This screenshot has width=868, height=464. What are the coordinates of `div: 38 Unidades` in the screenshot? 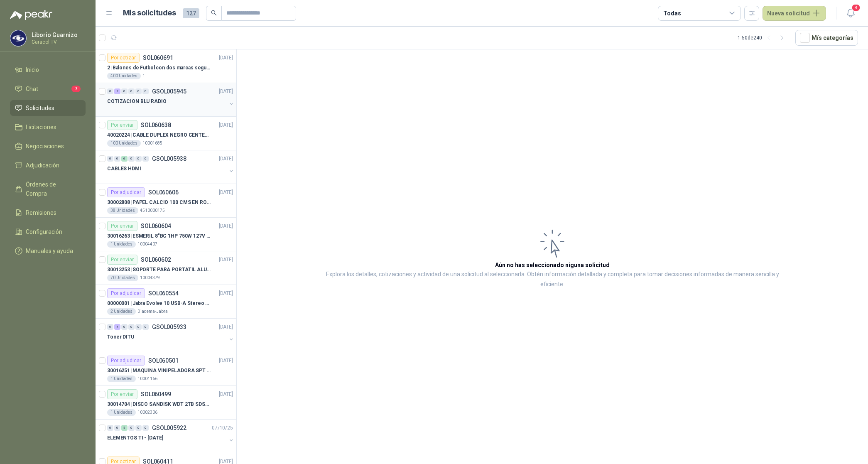 It's located at (123, 210).